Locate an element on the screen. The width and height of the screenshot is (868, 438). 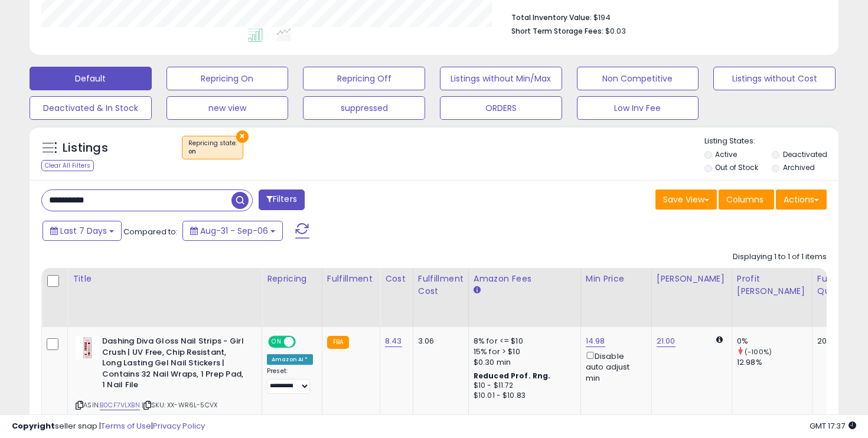
button: Listings without Cost is located at coordinates (774, 79).